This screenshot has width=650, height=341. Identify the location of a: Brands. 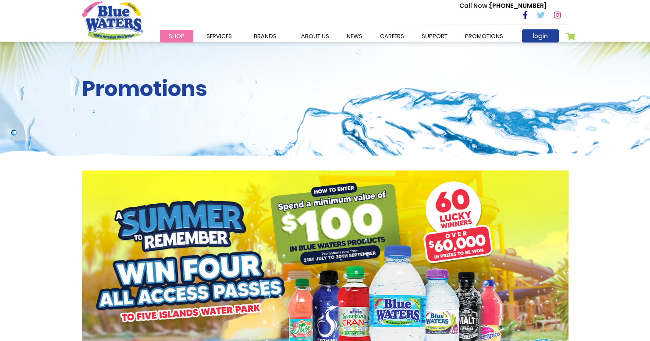
(265, 36).